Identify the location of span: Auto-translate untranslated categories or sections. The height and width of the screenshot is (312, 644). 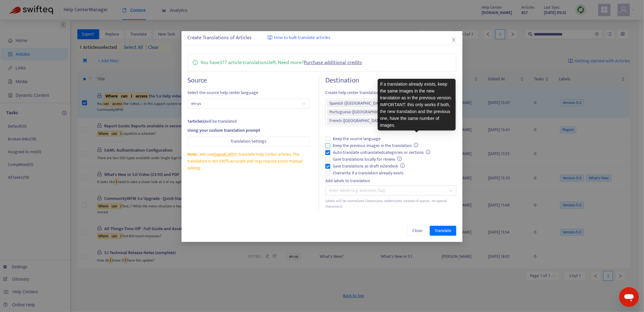
(381, 152).